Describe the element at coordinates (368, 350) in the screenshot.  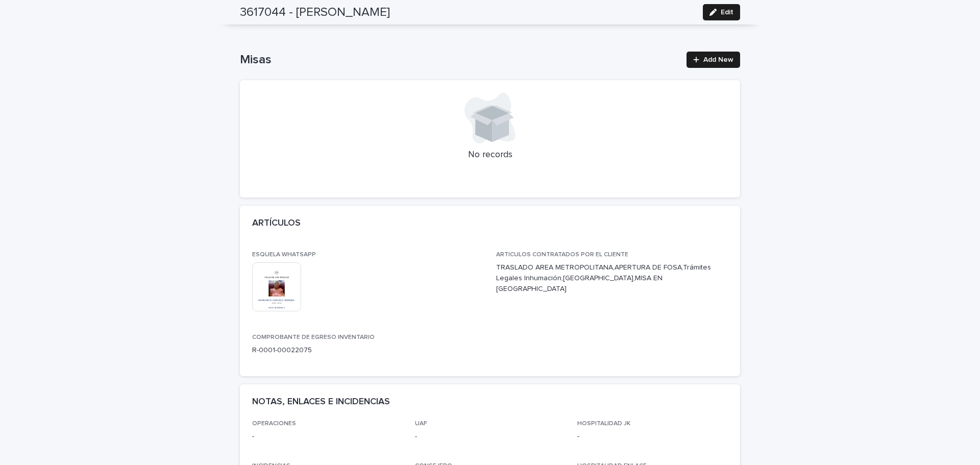
I see `p: R-0001-00022075` at that location.